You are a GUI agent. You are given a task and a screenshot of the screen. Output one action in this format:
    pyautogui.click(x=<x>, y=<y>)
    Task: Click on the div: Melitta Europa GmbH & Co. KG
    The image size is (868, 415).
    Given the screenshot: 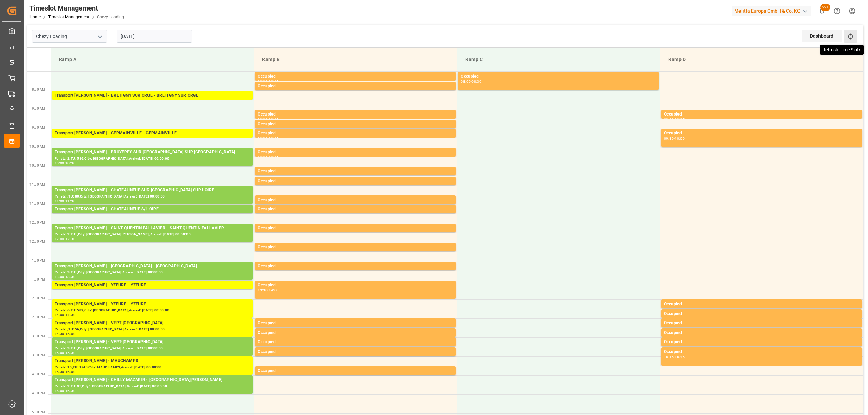 What is the action you would take?
    pyautogui.click(x=771, y=11)
    